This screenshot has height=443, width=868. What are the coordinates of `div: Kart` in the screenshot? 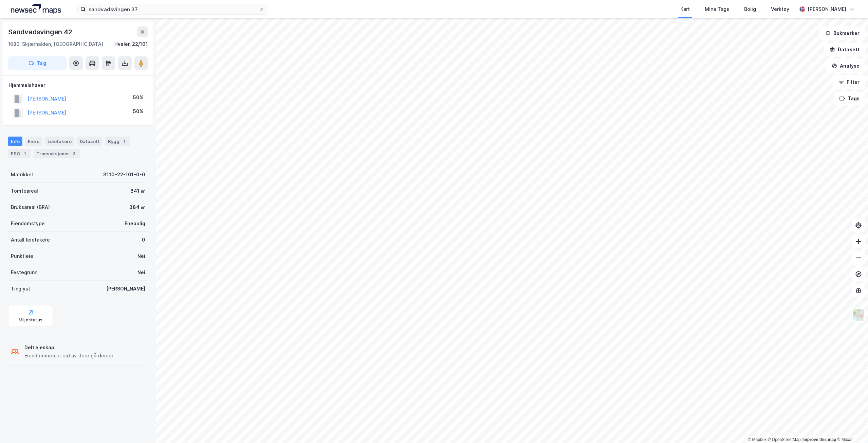 It's located at (686, 9).